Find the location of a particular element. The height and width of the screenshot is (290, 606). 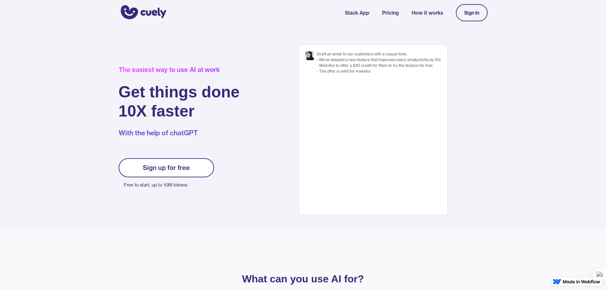

p: With the help of chatGPT is located at coordinates (179, 133).